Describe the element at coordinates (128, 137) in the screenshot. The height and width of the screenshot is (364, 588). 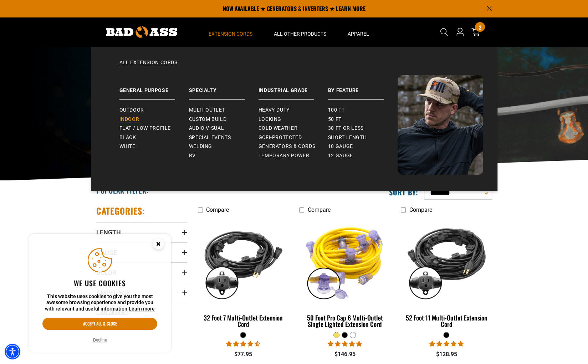
I see `span: Black` at that location.